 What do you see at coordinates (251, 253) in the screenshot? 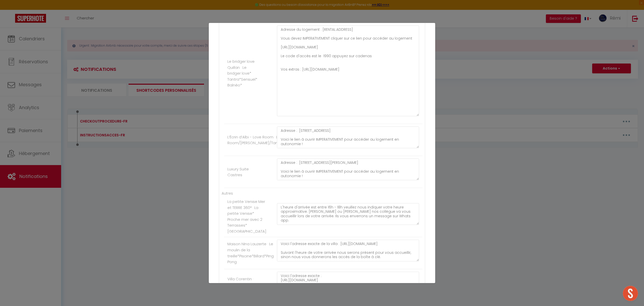
I see `label: Maison NIna Lauzerte · Le moulin de la treille*Piscine*Billard*Ping Pong` at bounding box center [251, 253].